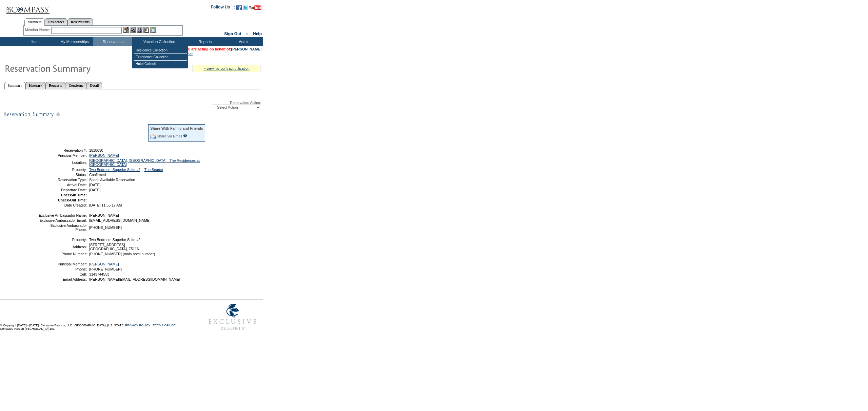 The width and height of the screenshot is (868, 411). What do you see at coordinates (62, 190) in the screenshot?
I see `td: Departure Date:` at bounding box center [62, 190].